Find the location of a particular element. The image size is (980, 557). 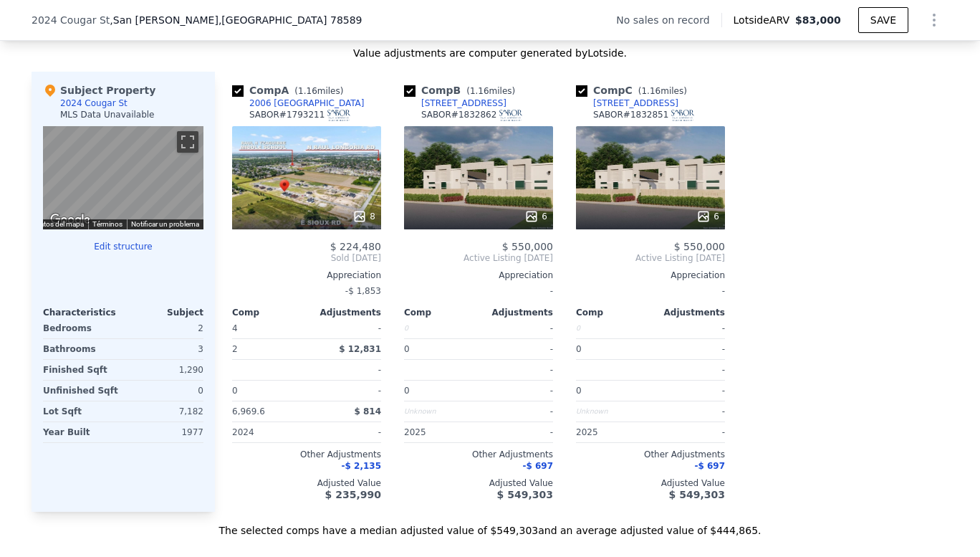

button: Cambiar a la vista en pantalla completa is located at coordinates (187, 142).